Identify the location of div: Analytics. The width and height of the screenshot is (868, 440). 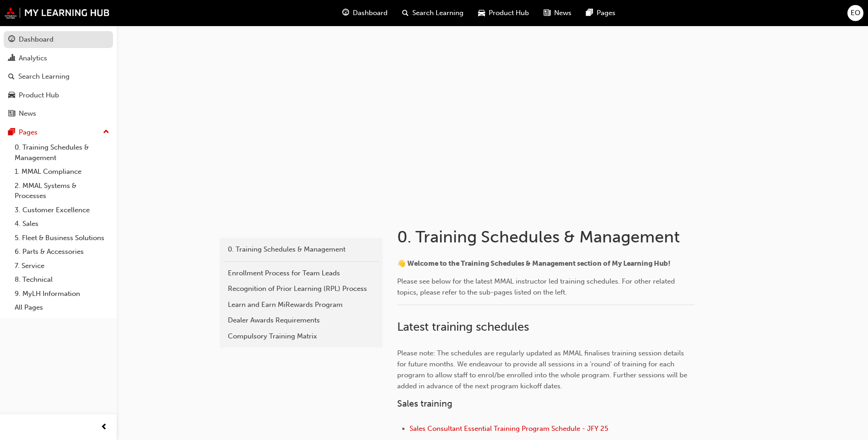
(33, 58).